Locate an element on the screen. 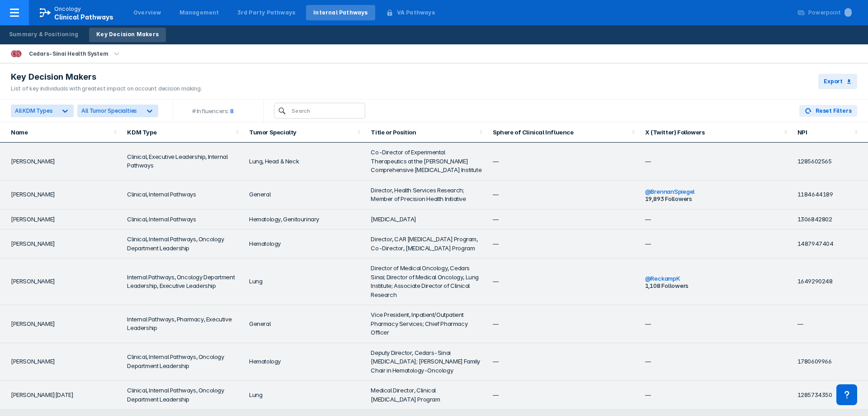 This screenshot has width=868, height=416. div: 3rd Party Pathways is located at coordinates (266, 13).